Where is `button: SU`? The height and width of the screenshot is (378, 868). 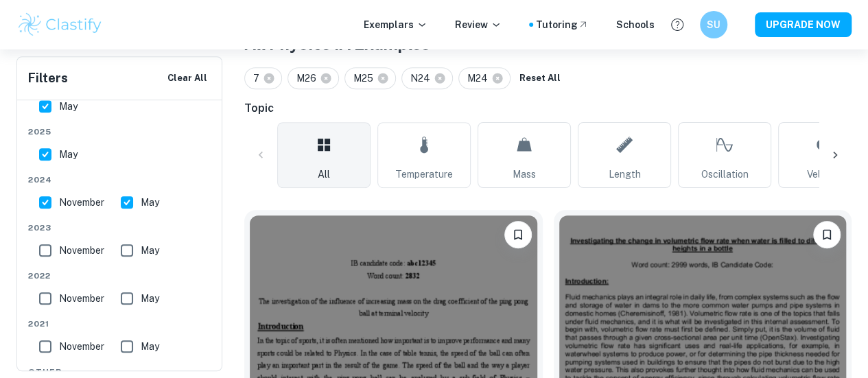
button: SU is located at coordinates (713, 24).